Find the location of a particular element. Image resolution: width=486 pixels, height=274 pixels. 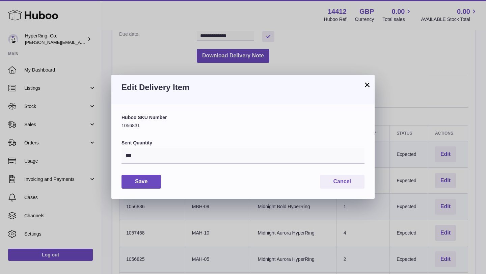

button: Save is located at coordinates (141, 181).